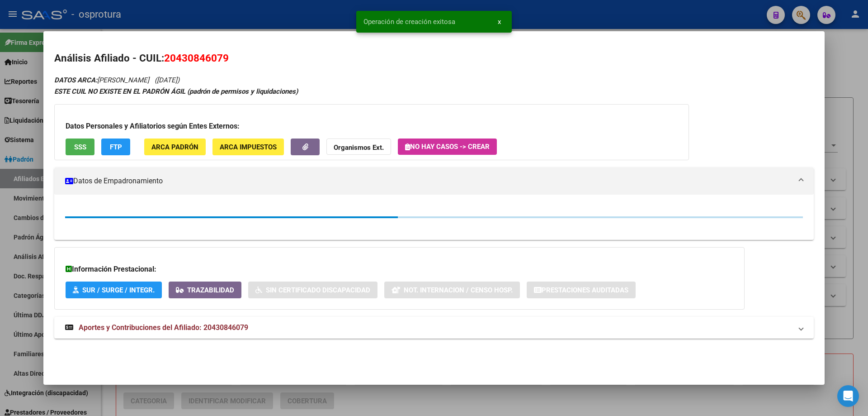  I want to click on span: Sin Certificado Discapacidad, so click(318, 290).